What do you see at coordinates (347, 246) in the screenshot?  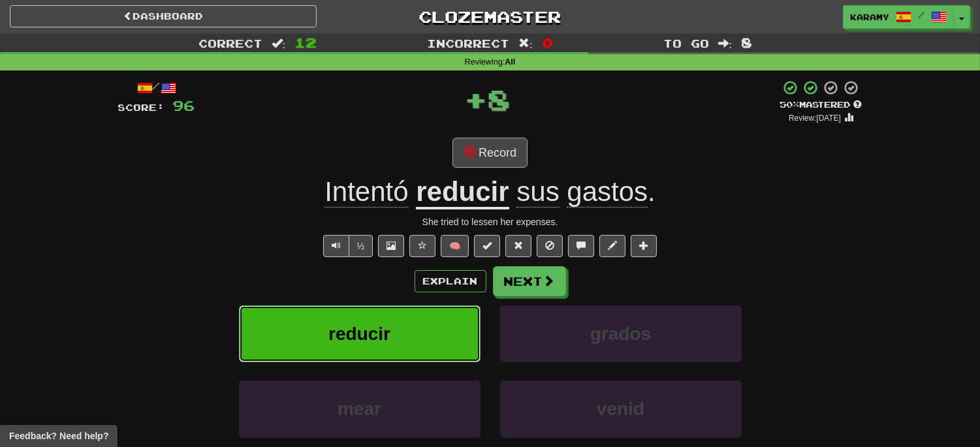 I see `div: Text-to-speech controls` at bounding box center [347, 246].